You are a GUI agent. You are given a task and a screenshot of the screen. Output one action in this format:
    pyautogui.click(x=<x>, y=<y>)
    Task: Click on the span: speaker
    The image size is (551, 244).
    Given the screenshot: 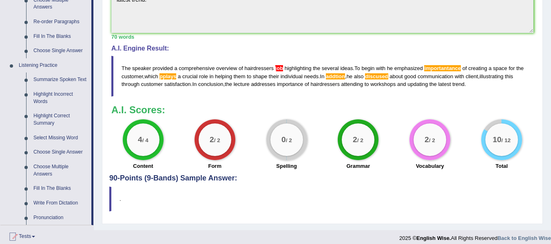 What is the action you would take?
    pyautogui.click(x=141, y=68)
    